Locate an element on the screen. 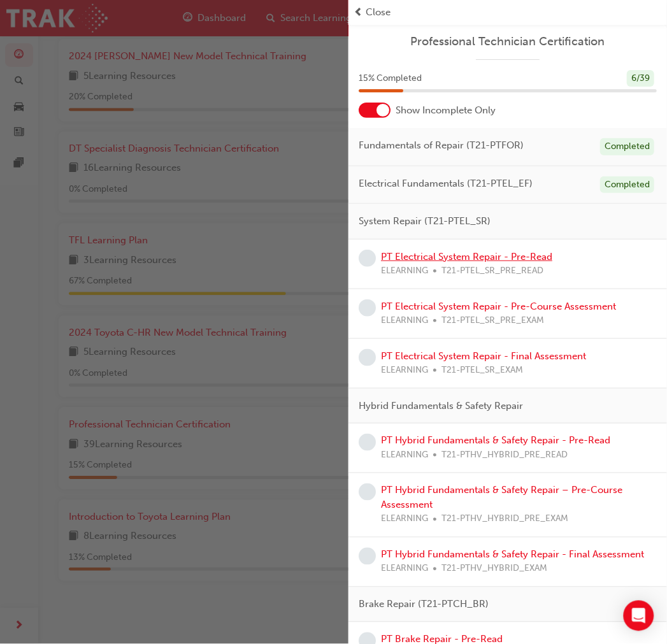 The height and width of the screenshot is (644, 667). span: T21-PTHV_HYBRID_EXAM is located at coordinates (494, 568).